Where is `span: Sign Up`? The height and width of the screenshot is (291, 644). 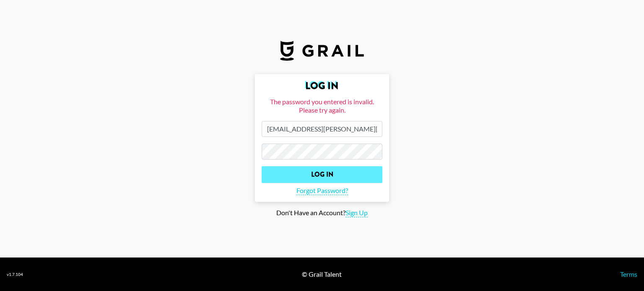
span: Sign Up is located at coordinates (356, 213).